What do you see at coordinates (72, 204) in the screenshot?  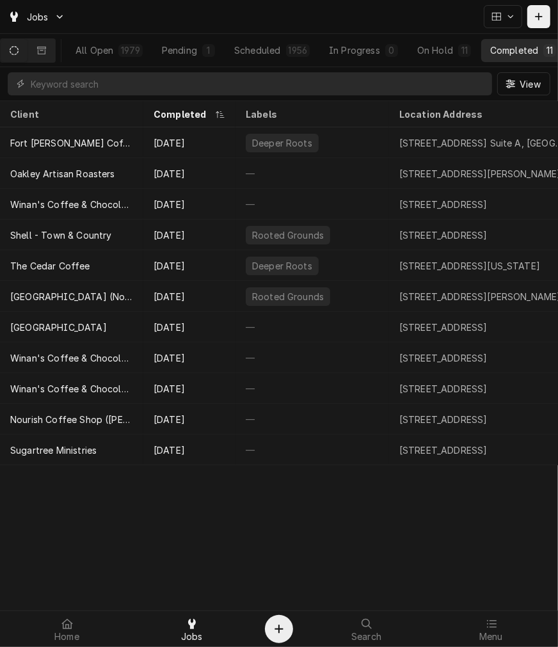 I see `div: Winan's Coffee & Chocolate (Piqua Factory Store)` at bounding box center [72, 204].